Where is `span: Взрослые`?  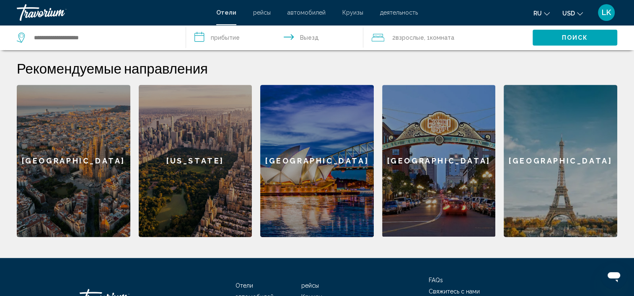
span: Взрослые is located at coordinates (409, 38).